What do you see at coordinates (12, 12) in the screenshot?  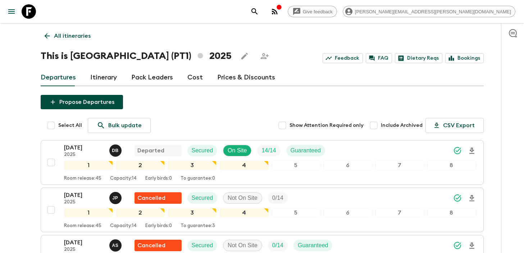 I see `button: menu` at bounding box center [12, 12].